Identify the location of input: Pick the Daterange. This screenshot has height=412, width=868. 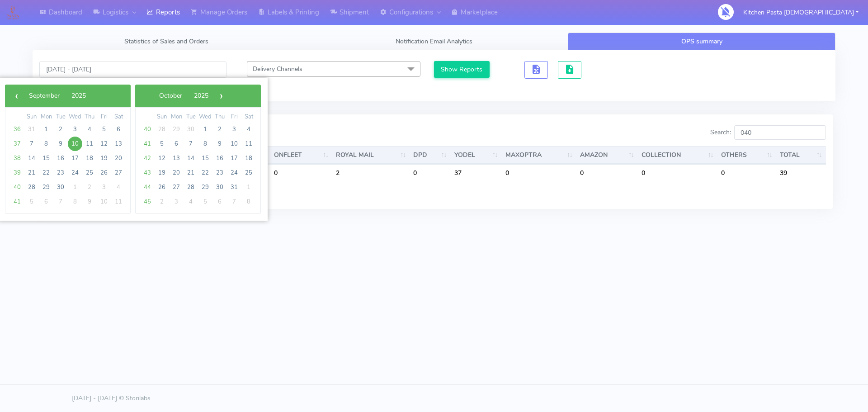
(133, 70).